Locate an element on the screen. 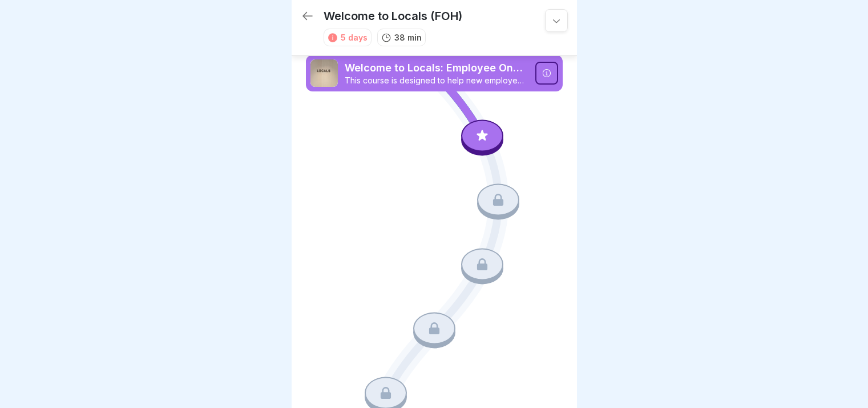 Image resolution: width=868 pixels, height=408 pixels. img: u92mn12y46fqmtayugm310ns.png is located at coordinates (324, 73).